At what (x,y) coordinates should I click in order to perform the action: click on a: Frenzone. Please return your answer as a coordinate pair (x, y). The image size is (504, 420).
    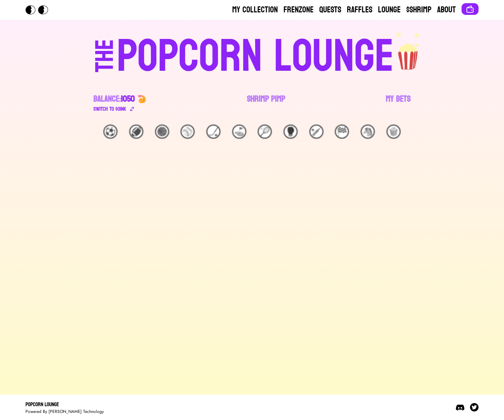
    Looking at the image, I should click on (298, 10).